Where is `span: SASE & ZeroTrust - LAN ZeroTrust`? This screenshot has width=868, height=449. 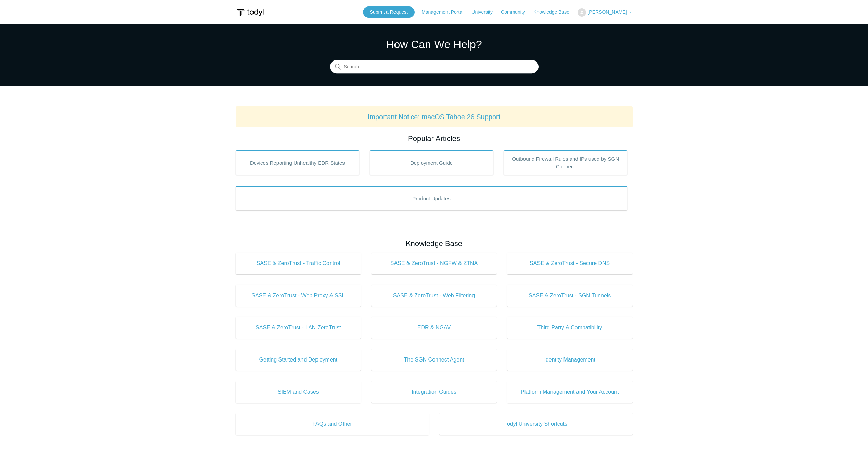
span: SASE & ZeroTrust - LAN ZeroTrust is located at coordinates (298, 328).